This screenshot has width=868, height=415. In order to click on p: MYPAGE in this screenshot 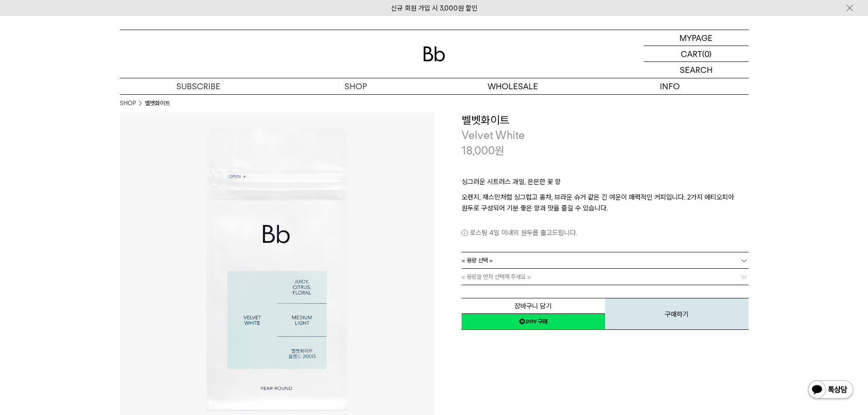, I will do `click(696, 38)`.